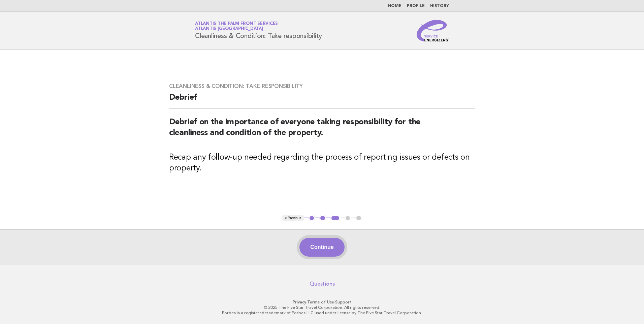 The width and height of the screenshot is (644, 324). What do you see at coordinates (322, 313) in the screenshot?
I see `p: Forbes is a registered trademark of Forbes LLC used under license by The Five Star Travel Corpora...` at bounding box center [322, 313].